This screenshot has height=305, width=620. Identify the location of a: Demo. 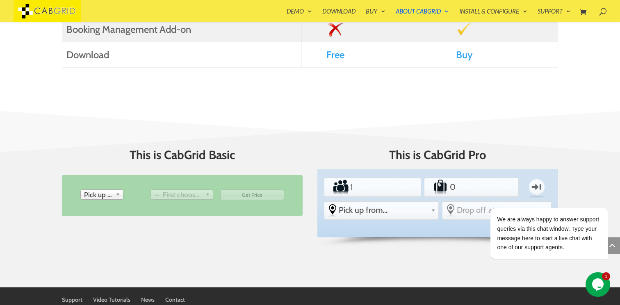
(299, 15).